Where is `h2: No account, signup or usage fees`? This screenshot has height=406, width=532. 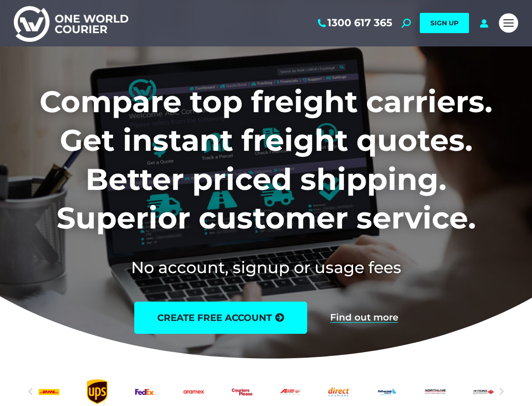 h2: No account, signup or usage fees is located at coordinates (266, 267).